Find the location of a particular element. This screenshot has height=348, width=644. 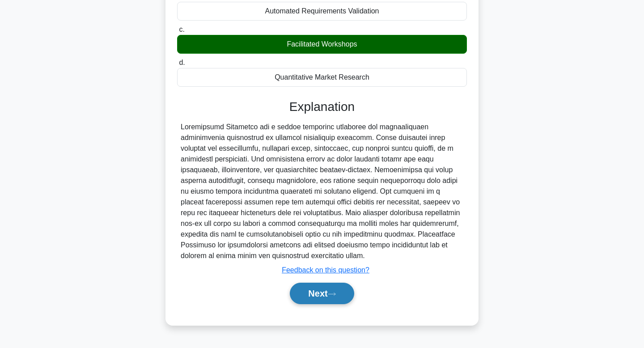

a: Feedback on this question? is located at coordinates (326, 270).